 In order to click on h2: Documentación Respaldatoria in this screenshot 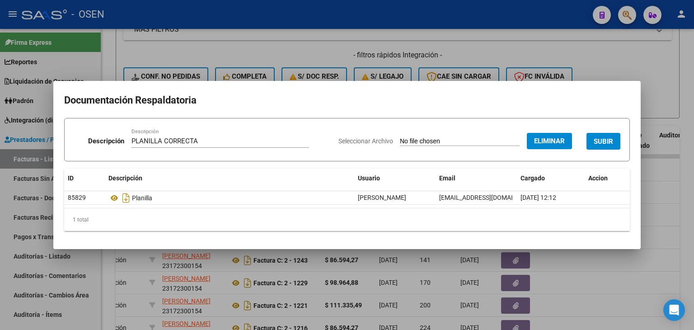, I will do `click(347, 100)`.